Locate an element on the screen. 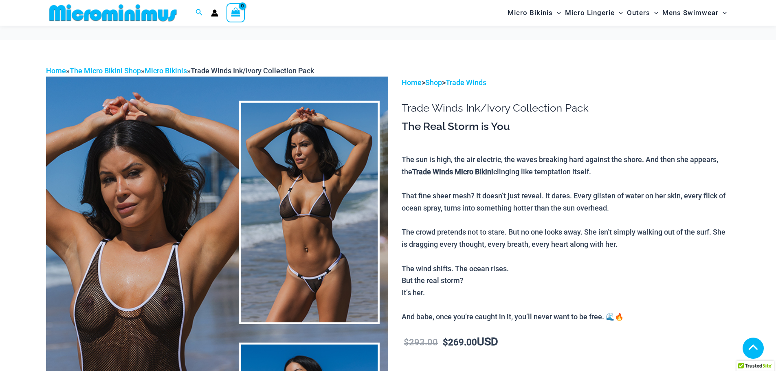 The image size is (776, 371). a: View Shopping Cart, empty is located at coordinates (236, 13).